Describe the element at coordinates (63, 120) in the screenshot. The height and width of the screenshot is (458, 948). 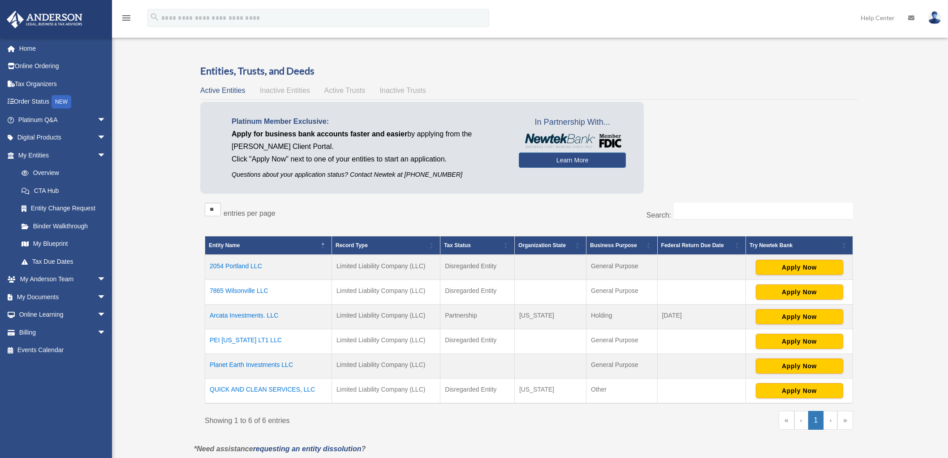
I see `a: Platinum Q&Aarrow_drop_down` at that location.